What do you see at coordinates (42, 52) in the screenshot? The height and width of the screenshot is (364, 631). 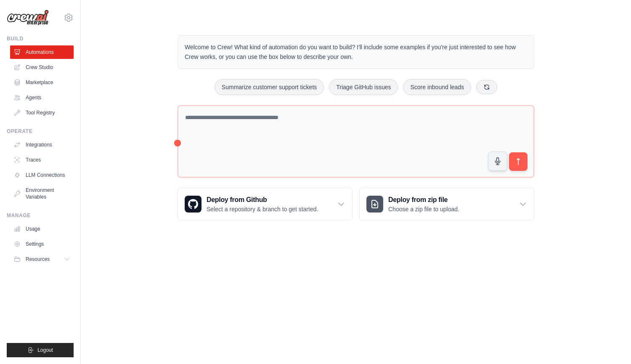 I see `a: Automations` at bounding box center [42, 52].